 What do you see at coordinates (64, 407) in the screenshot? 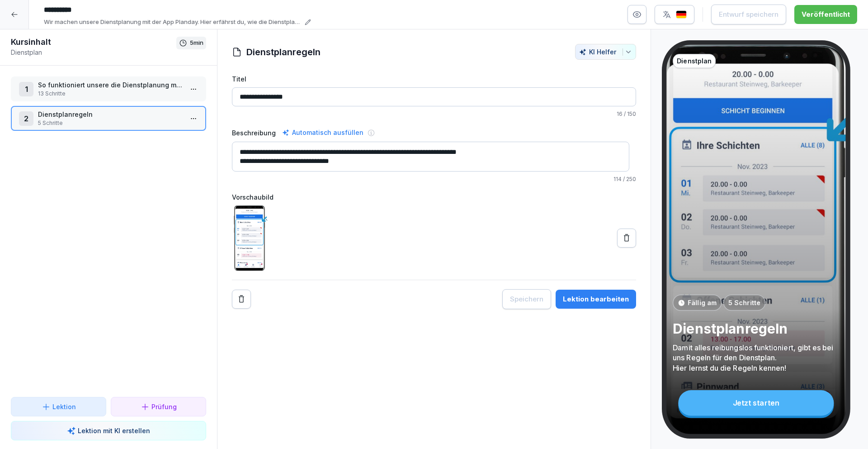
I see `p: Lektion` at bounding box center [64, 407].